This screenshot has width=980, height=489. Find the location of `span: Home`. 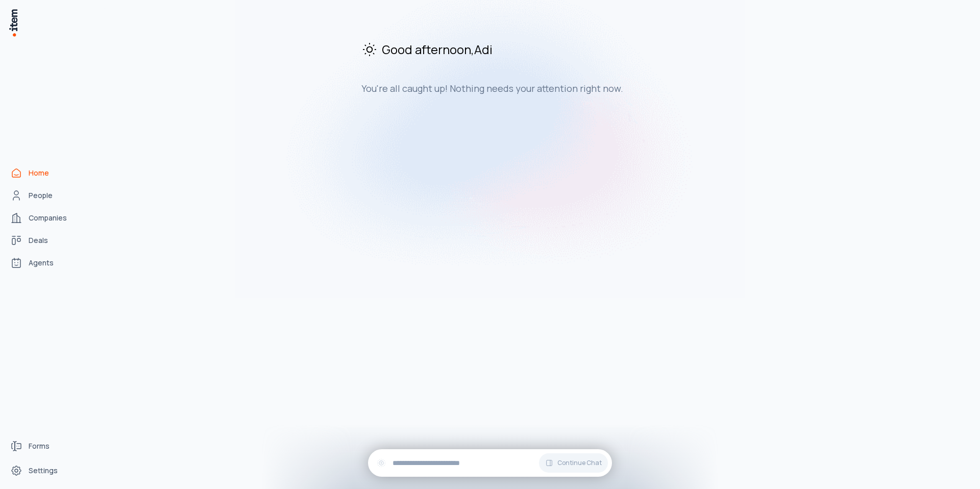

span: Home is located at coordinates (39, 174).